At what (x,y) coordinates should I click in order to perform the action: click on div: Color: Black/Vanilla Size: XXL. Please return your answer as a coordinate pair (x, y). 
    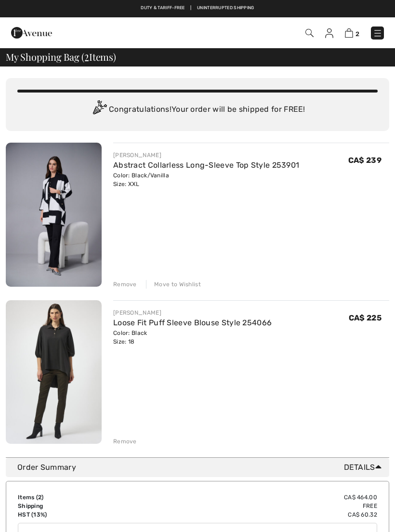
    Looking at the image, I should click on (206, 180).